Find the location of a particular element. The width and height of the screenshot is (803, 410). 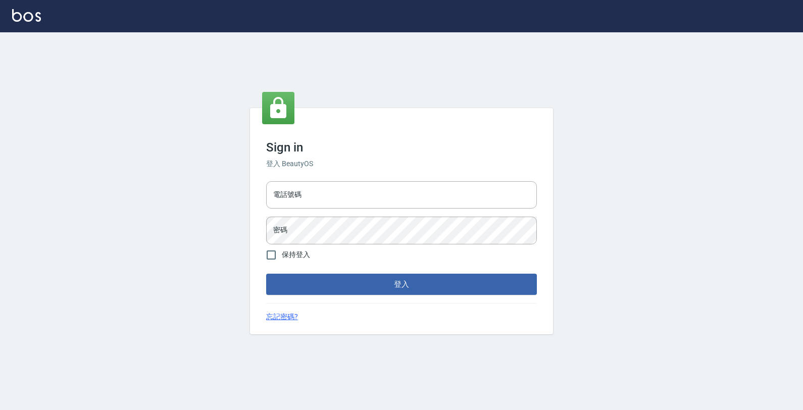

a: 忘記密碼? is located at coordinates (282, 317).